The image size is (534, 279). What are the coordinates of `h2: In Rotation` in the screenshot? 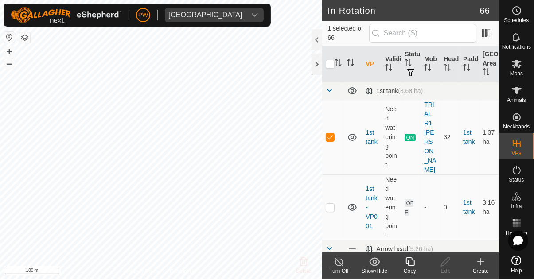 It's located at (403, 11).